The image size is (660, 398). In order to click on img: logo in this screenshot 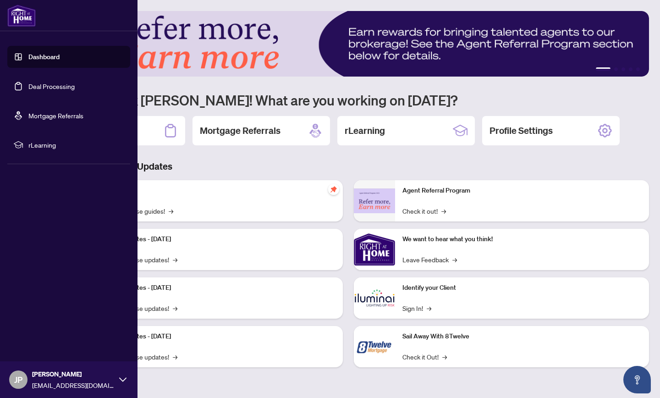, I will do `click(22, 16)`.